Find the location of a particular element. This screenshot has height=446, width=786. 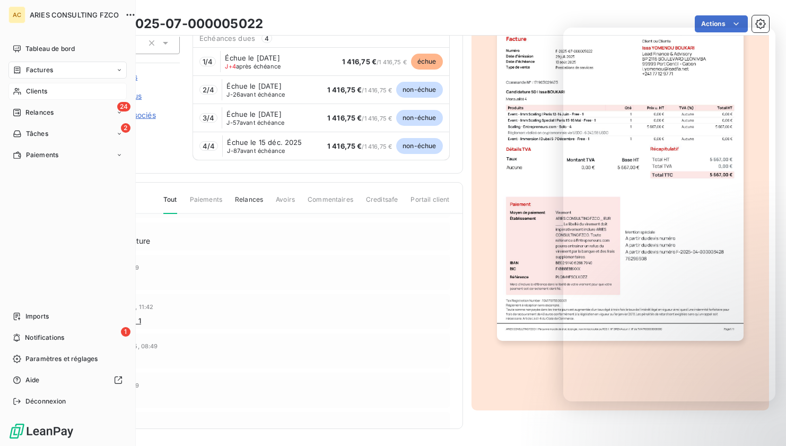

span: Commentaires is located at coordinates (331, 204).